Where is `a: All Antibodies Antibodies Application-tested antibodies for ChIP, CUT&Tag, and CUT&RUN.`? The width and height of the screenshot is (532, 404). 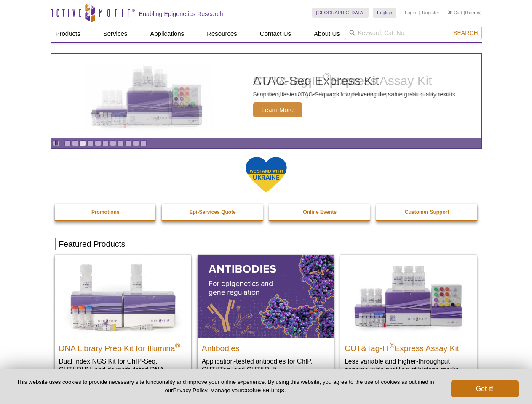
a: All Antibodies Antibodies Application-tested antibodies for ChIP, CUT&Tag, and CUT&RUN. is located at coordinates (266, 319).